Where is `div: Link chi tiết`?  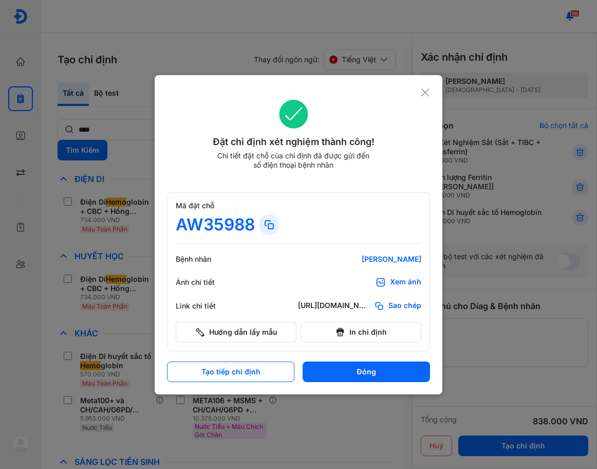
div: Link chi tiết is located at coordinates (207, 306).